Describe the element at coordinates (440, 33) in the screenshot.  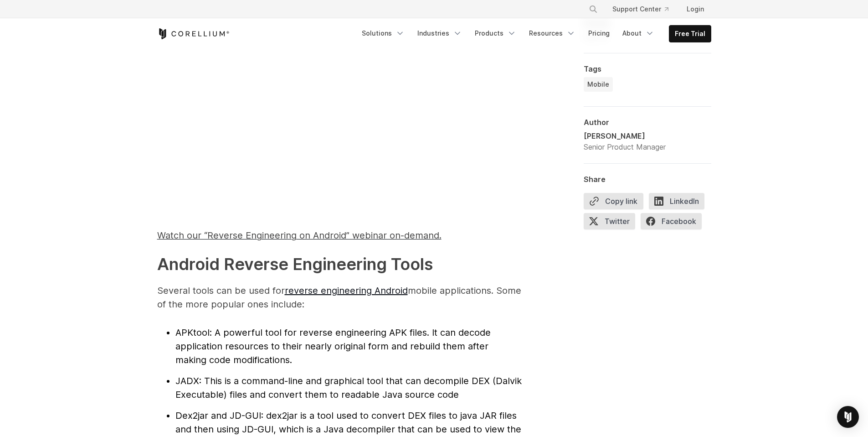
I see `a: Industries` at that location.